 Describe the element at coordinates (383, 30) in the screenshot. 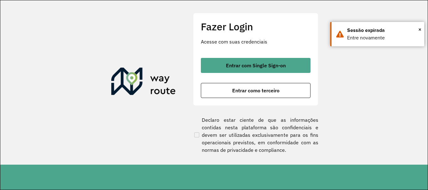

I see `div: Sessão expirada` at that location.